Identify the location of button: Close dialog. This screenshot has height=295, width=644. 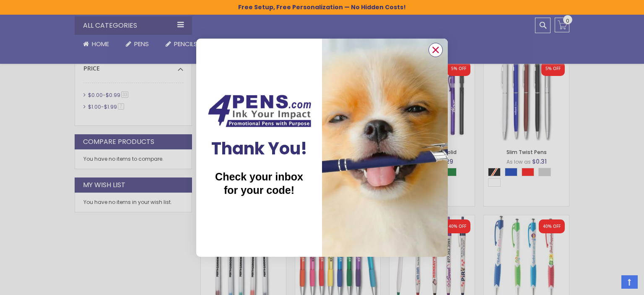
(435, 50).